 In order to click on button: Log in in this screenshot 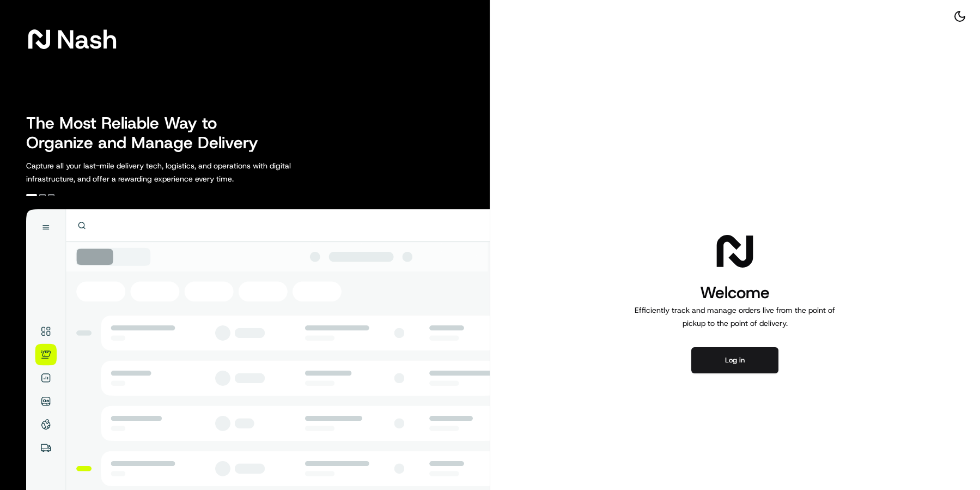, I will do `click(735, 360)`.